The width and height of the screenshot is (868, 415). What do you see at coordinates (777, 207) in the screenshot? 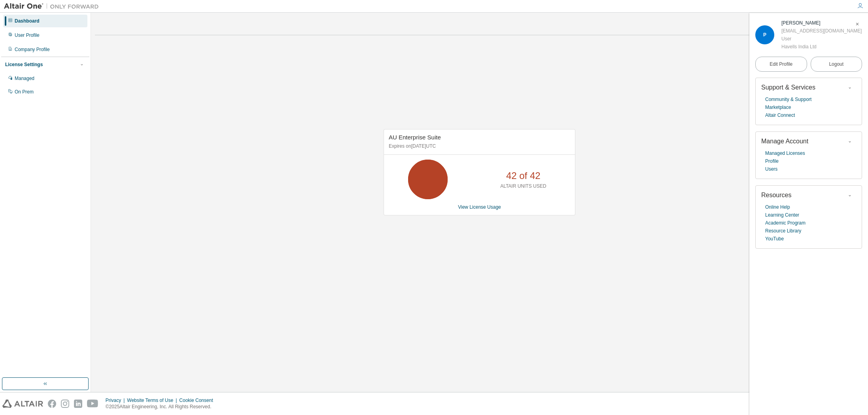
I see `a: Online Help` at bounding box center [777, 207].